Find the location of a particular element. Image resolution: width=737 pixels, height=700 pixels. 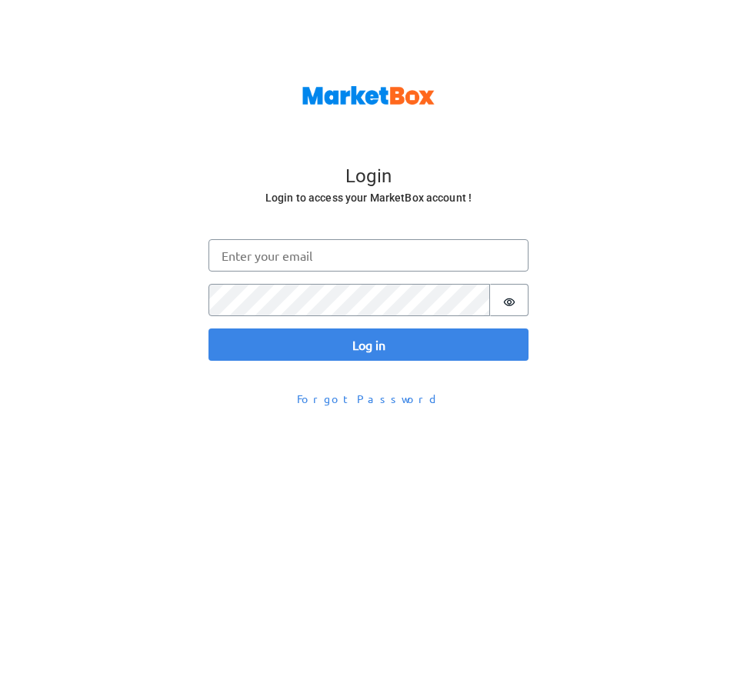

button: Log in is located at coordinates (368, 344).